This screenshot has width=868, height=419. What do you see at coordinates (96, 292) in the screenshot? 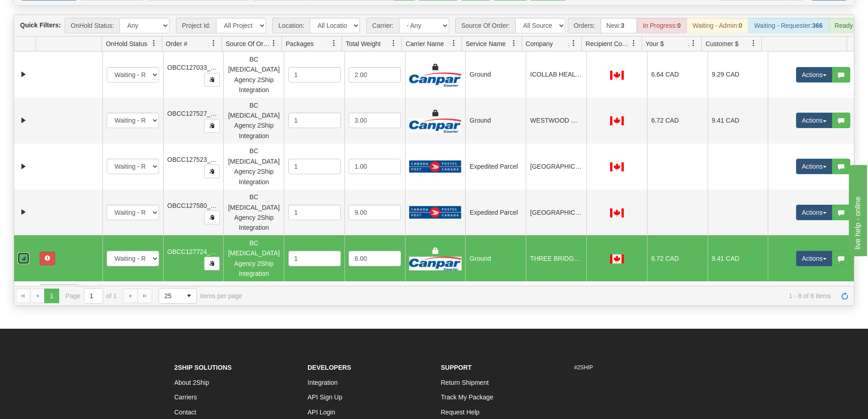
I see `span: Summary` at bounding box center [96, 292].